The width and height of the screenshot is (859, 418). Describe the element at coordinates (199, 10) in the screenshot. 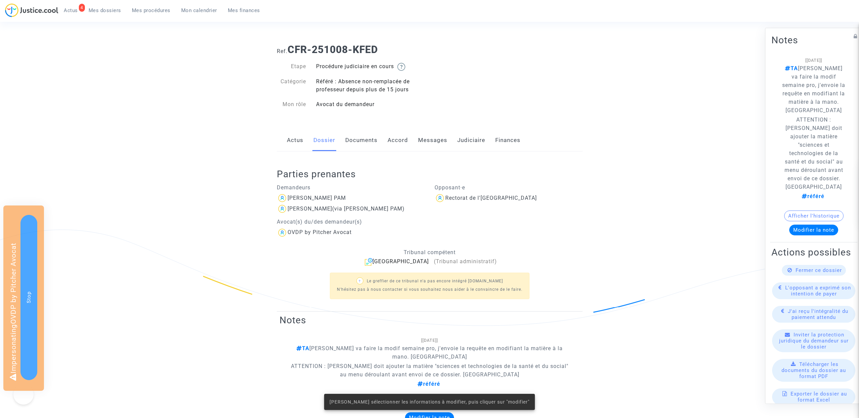

I see `span: Mon calendrier` at that location.